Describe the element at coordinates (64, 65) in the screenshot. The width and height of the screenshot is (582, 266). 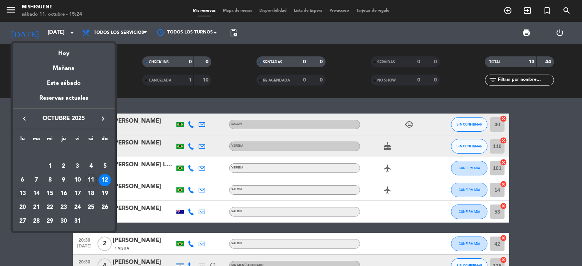
I see `div: Mañana` at that location.